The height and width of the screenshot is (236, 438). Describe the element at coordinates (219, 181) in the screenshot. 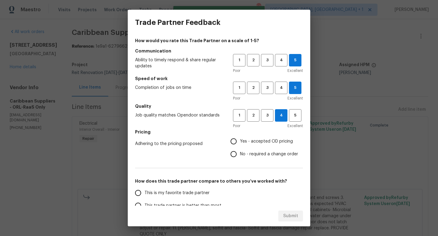

I see `h5: How does this trade partner compare to others you’ve worked with?` at that location.